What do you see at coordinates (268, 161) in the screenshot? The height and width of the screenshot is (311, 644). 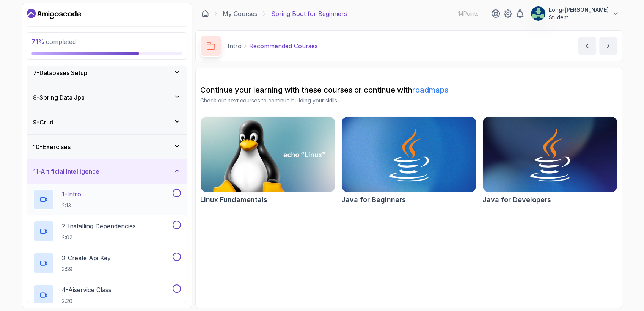 I see `a: Linux Fundamentals cardLinux Fundamentals` at bounding box center [268, 161].